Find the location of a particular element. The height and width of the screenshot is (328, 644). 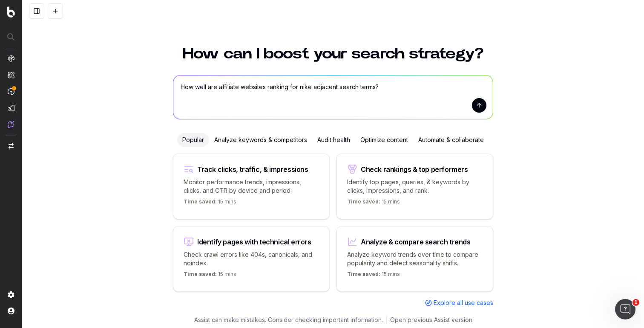

img: Assist is located at coordinates (11, 124).